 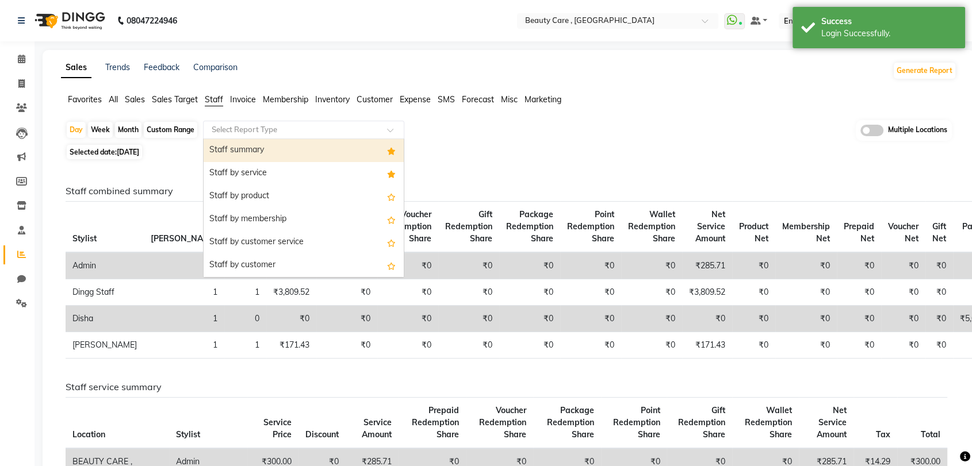 What do you see at coordinates (76, 130) in the screenshot?
I see `div: Day` at bounding box center [76, 130].